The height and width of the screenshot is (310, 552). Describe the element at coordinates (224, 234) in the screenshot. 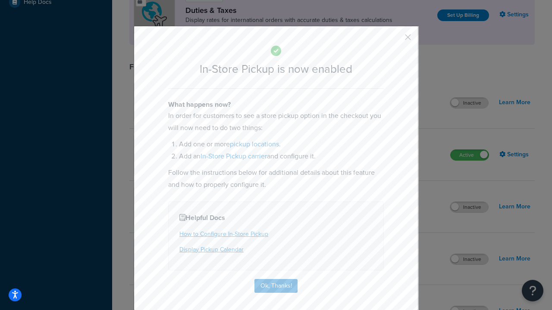

I see `a: How to Configure In-Store Pickup` at that location.